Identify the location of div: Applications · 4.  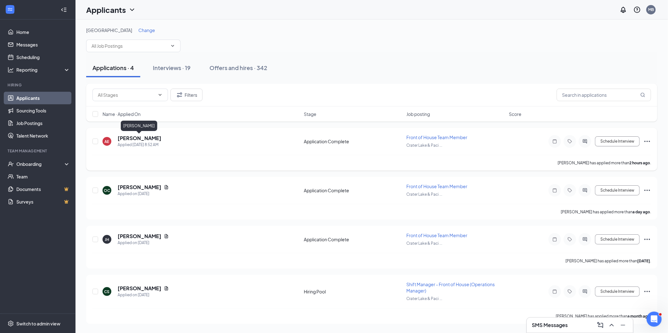
(113, 68).